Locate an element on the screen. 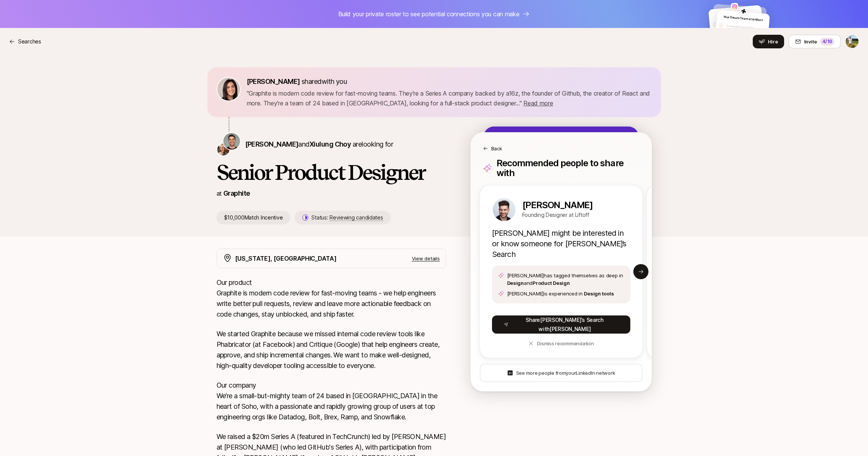  span: Read more is located at coordinates (538, 103).